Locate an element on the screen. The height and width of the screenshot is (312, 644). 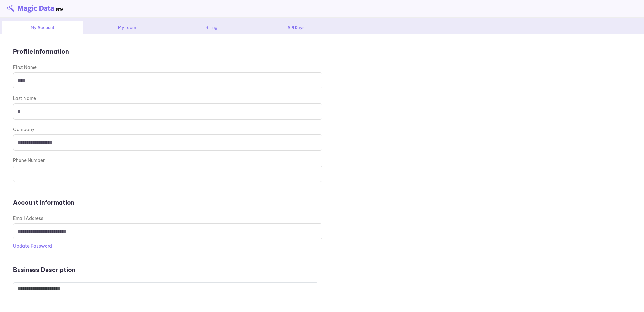
p: Business Description is located at coordinates (322, 269).